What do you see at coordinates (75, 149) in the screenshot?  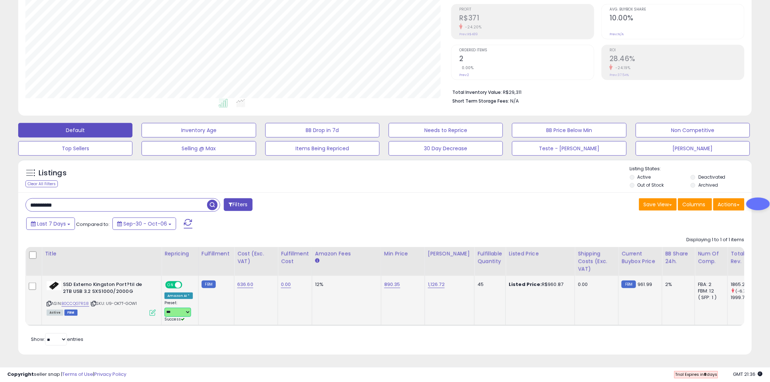 I see `button: Top Sellers` at bounding box center [75, 149].